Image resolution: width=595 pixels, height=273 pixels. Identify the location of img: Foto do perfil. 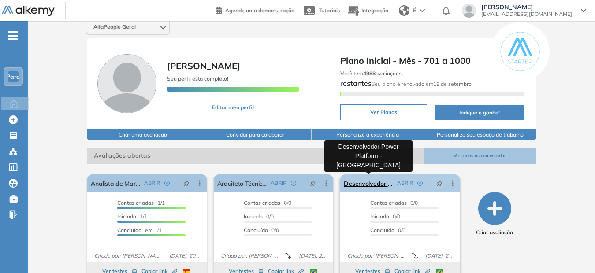
(127, 84).